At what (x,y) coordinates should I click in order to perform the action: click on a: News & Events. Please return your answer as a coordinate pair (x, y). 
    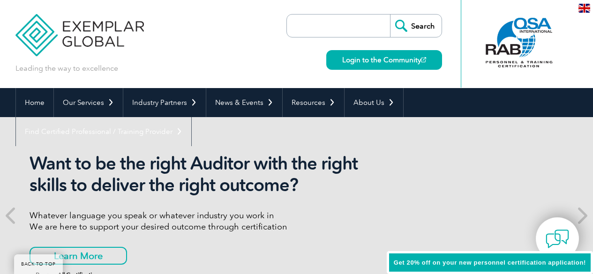
    Looking at the image, I should click on (244, 103).